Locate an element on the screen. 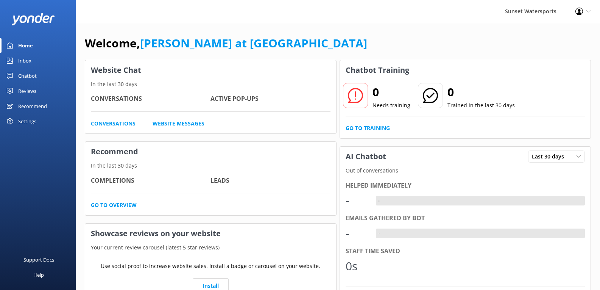  a: Go to overview is located at coordinates (114, 205).